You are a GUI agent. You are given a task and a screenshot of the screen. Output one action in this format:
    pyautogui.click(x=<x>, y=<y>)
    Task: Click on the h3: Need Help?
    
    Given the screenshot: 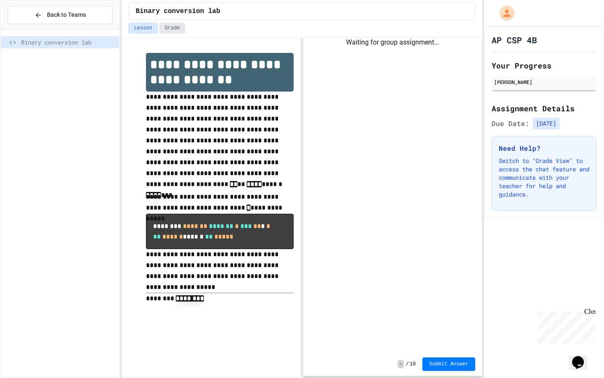 What is the action you would take?
    pyautogui.click(x=544, y=148)
    